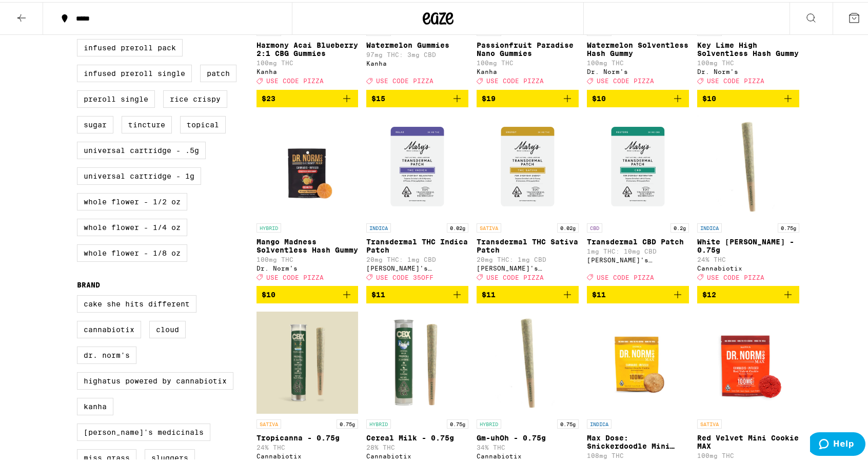 The width and height of the screenshot is (868, 461). Describe the element at coordinates (107, 353) in the screenshot. I see `label: Dr. Norm's` at that location.